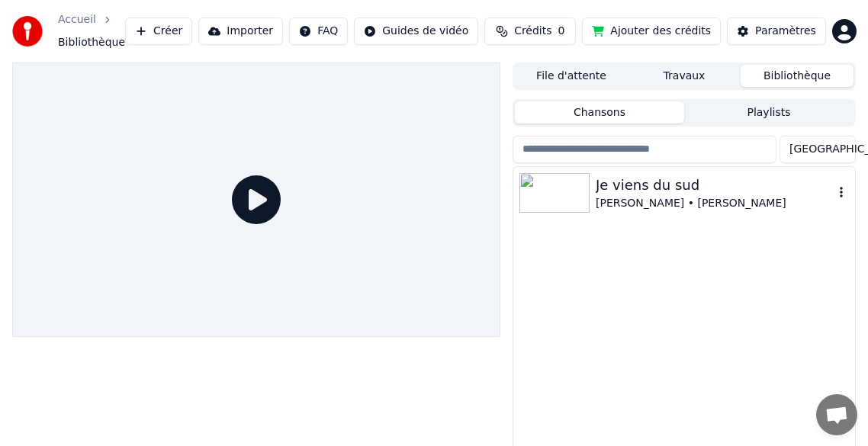 This screenshot has height=446, width=868. What do you see at coordinates (91, 43) in the screenshot?
I see `span: Bibliothèque` at bounding box center [91, 43].